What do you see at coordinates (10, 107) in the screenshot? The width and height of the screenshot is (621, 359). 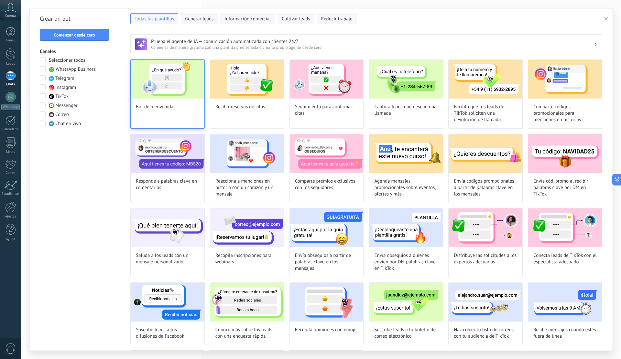 I see `div: WhatsApp` at bounding box center [10, 107].